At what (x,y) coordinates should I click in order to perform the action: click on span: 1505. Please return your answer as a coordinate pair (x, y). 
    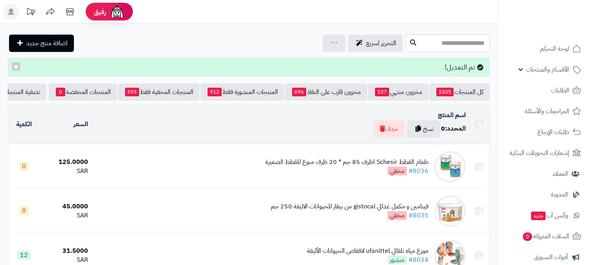
    Looking at the image, I should click on (445, 92).